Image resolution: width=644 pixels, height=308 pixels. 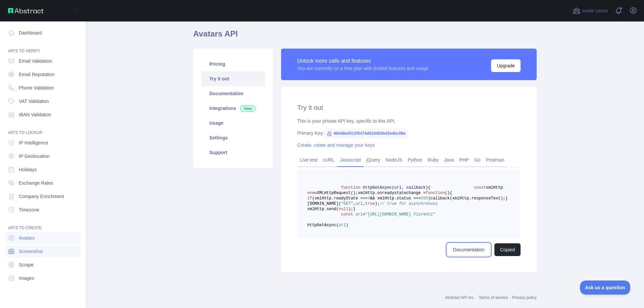 I want to click on span: Avatars, so click(x=26, y=238).